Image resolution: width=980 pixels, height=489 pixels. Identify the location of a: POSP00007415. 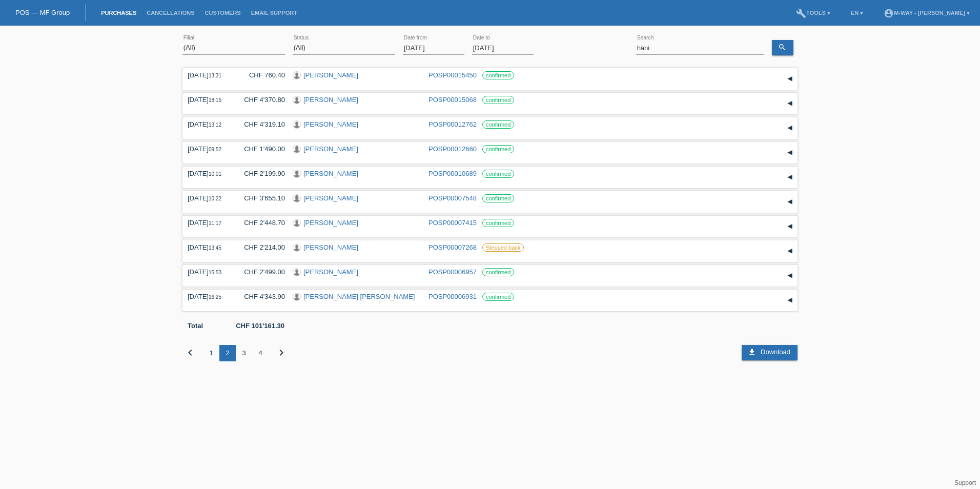
(453, 223).